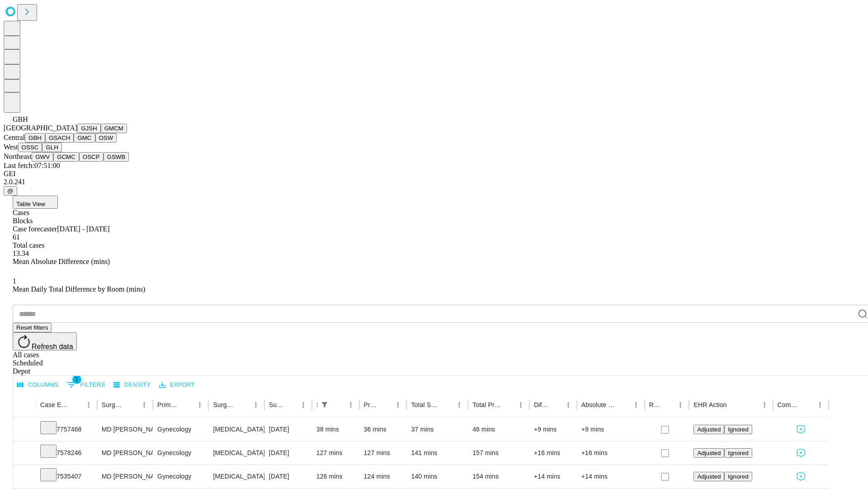 Image resolution: width=868 pixels, height=489 pixels. Describe the element at coordinates (67, 429) in the screenshot. I see `div: 7757468` at that location.